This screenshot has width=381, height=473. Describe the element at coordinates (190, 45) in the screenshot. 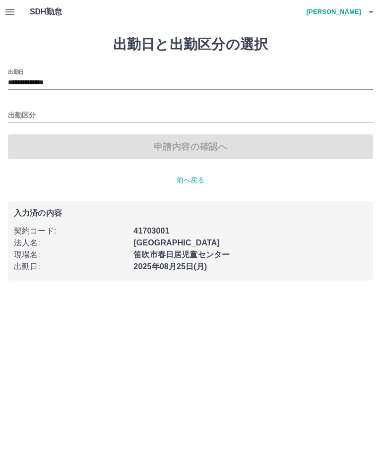

I see `h1: 出勤日と出勤区分の選択` at that location.